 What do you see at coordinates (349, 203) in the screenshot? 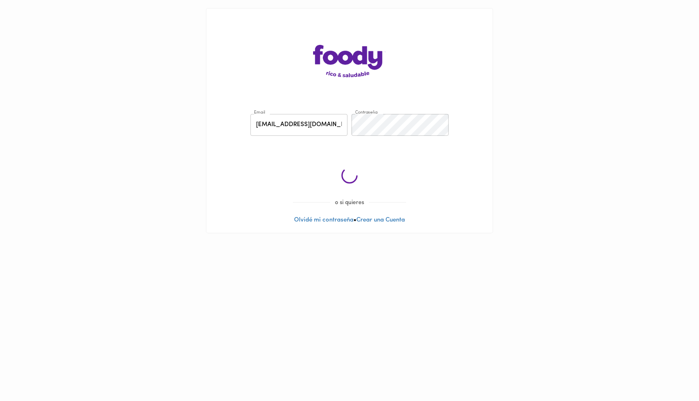
I see `span: o si quieres` at bounding box center [349, 203].